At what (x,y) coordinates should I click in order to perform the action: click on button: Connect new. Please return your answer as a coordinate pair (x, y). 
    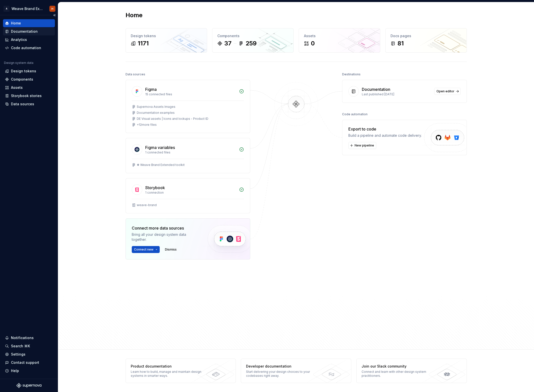
    Looking at the image, I should click on (146, 250).